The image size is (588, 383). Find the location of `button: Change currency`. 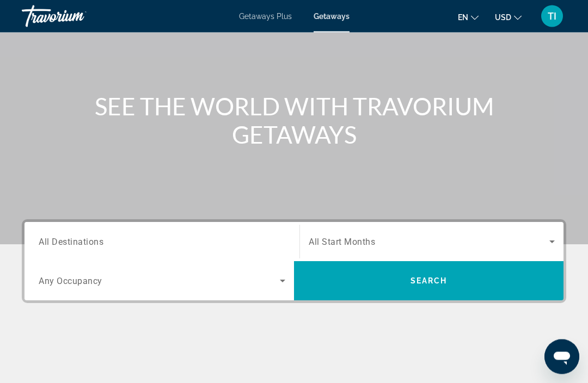

button: Change currency is located at coordinates (508, 17).